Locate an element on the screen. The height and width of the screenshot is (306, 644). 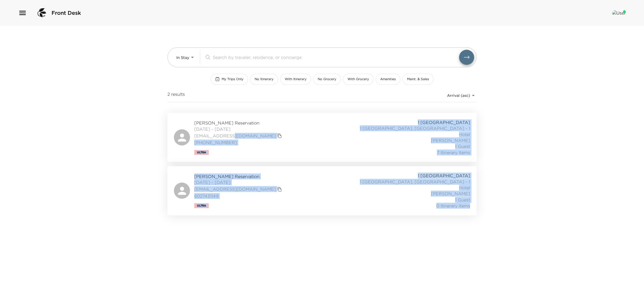
button: Amenities is located at coordinates (388, 79).